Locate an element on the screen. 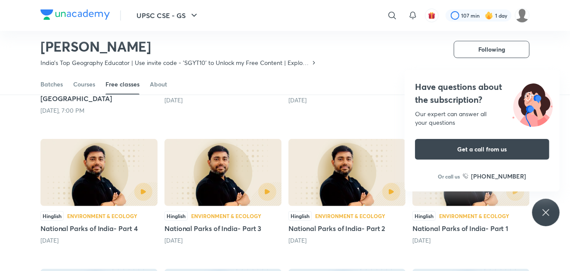  button: UPSC CSE - GS is located at coordinates (168, 16).